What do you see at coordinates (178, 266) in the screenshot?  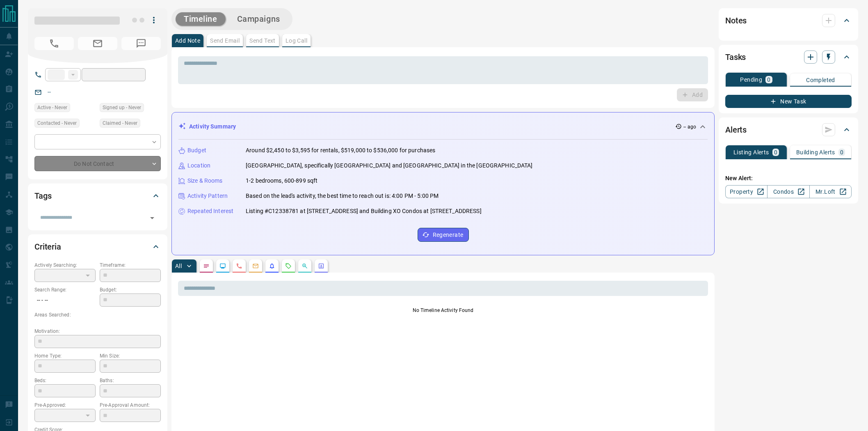 I see `p: All` at bounding box center [178, 266].